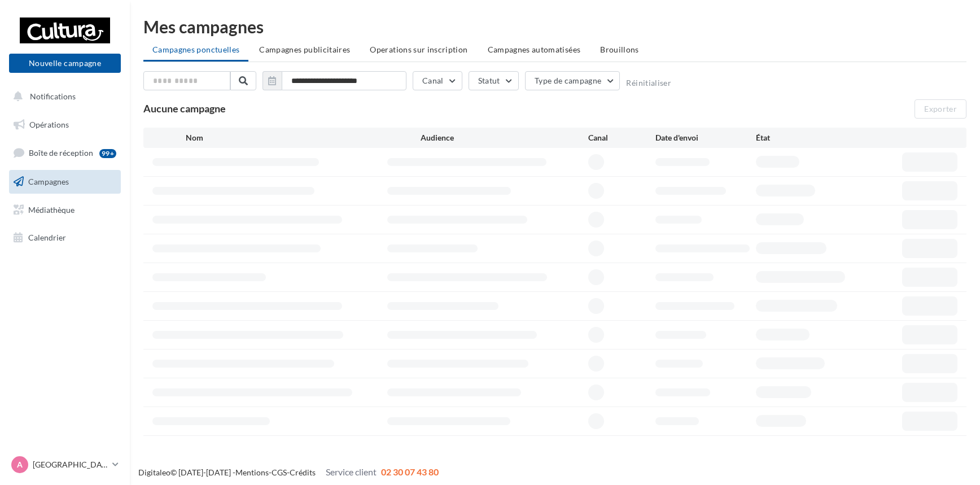 The height and width of the screenshot is (485, 980). I want to click on a: Digitaleo, so click(154, 472).